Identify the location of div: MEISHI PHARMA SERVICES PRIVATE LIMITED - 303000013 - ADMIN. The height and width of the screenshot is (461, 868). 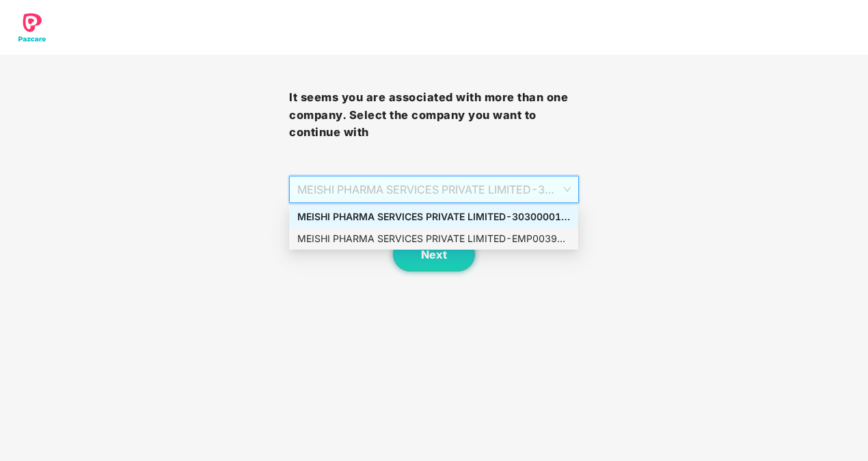
(434, 216).